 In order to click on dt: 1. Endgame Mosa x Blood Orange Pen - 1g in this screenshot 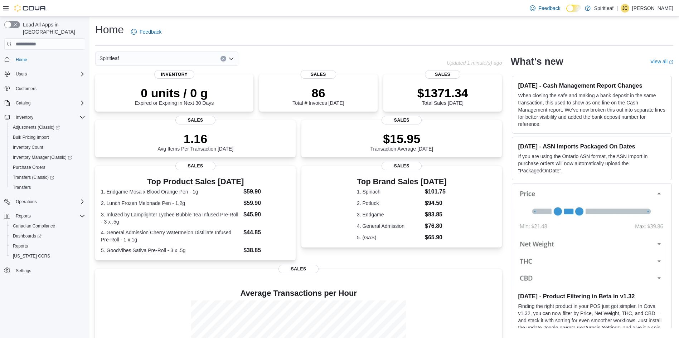, I will do `click(171, 192)`.